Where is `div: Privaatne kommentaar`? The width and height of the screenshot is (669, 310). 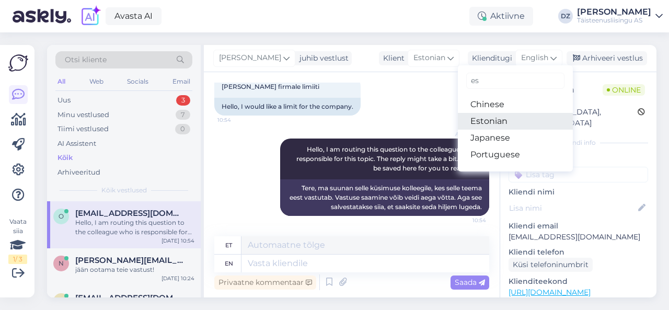 div: Privaatne kommentaar is located at coordinates (265, 282).